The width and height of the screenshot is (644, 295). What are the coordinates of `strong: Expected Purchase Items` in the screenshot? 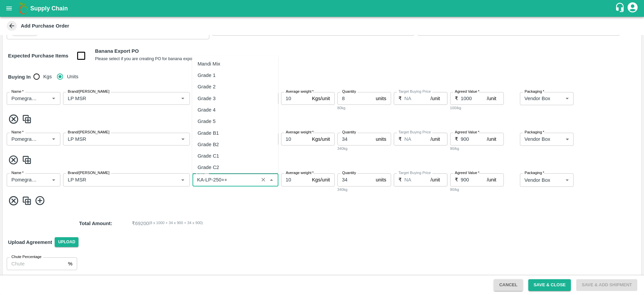 It's located at (38, 56).